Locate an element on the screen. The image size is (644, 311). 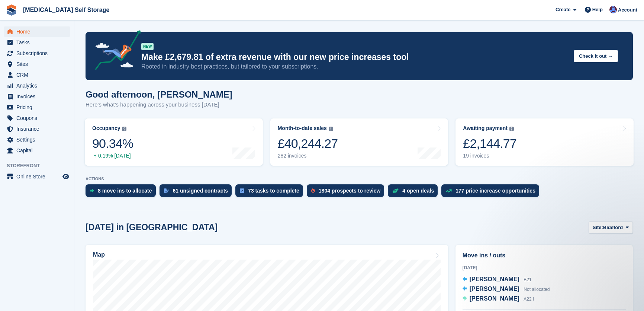
span: Analytics is located at coordinates (39, 86).